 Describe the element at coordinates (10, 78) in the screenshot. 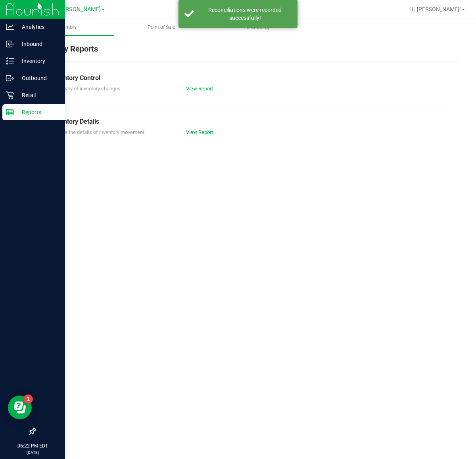

I see `inline-svg: Outbound` at that location.